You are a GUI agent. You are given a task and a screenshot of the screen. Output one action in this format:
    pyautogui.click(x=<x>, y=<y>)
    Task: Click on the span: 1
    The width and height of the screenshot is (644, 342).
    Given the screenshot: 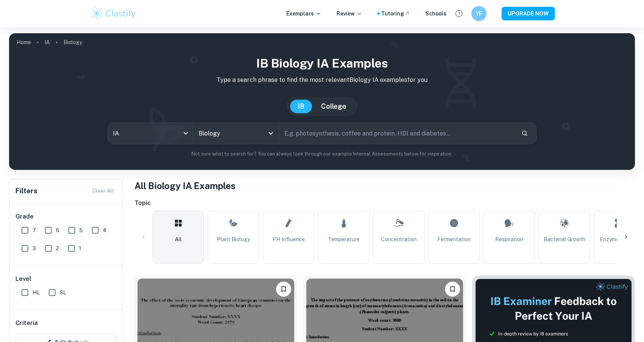 What is the action you would take?
    pyautogui.click(x=80, y=248)
    